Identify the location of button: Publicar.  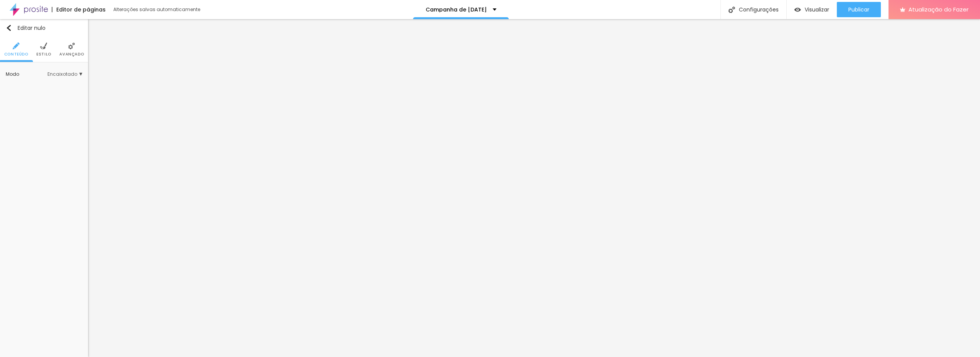
(859, 9).